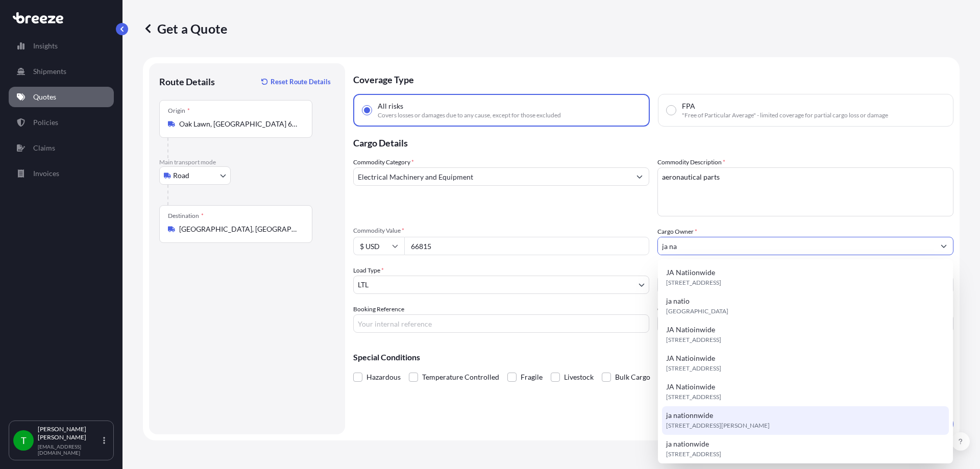 This screenshot has height=469, width=980. What do you see at coordinates (501, 231) in the screenshot?
I see `span: Commodity Value` at bounding box center [501, 231].